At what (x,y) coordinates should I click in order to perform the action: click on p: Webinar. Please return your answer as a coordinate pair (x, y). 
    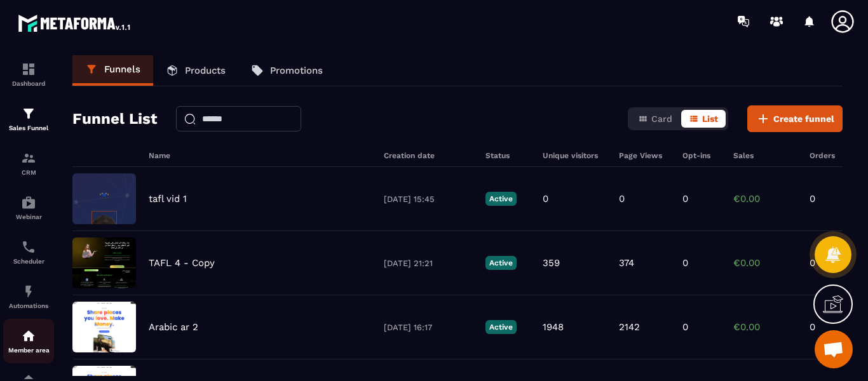
    Looking at the image, I should click on (29, 216).